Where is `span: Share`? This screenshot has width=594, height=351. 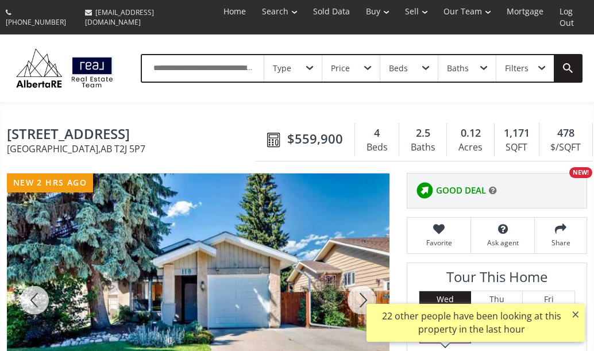
span: Share is located at coordinates (561, 243).